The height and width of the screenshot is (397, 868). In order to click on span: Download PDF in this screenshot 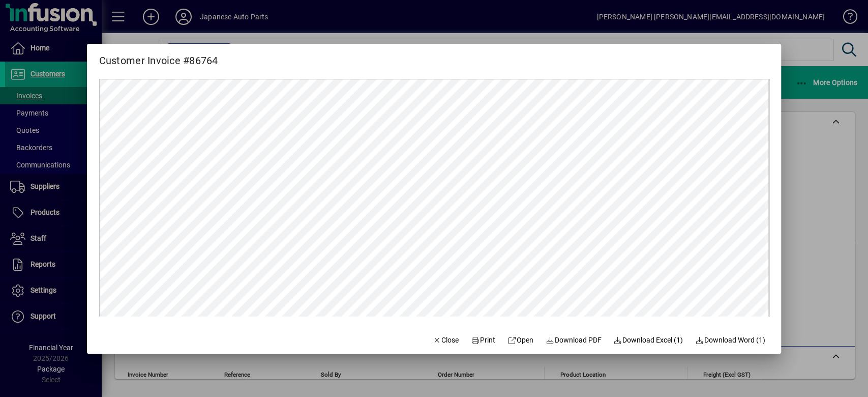, I will do `click(574, 340)`.